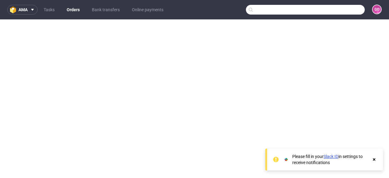  What do you see at coordinates (22, 10) in the screenshot?
I see `button: ama` at bounding box center [22, 10].